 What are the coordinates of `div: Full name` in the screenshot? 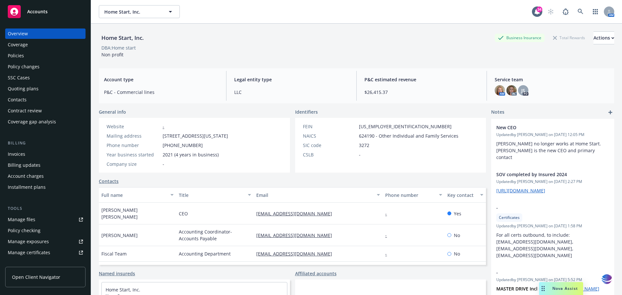 It's located at (134, 195).